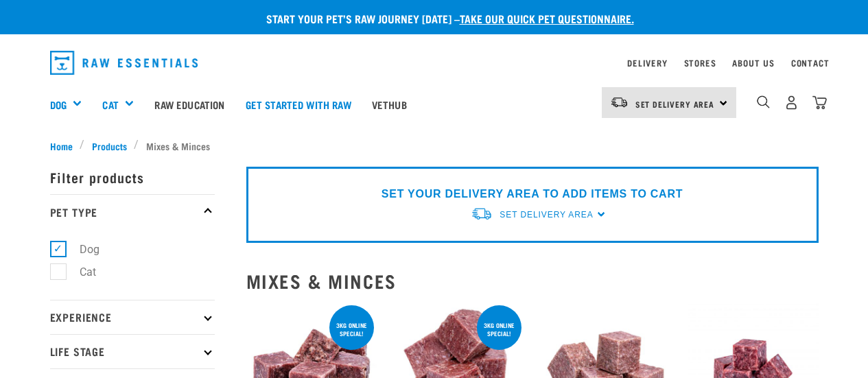  I want to click on a: Dog, so click(58, 104).